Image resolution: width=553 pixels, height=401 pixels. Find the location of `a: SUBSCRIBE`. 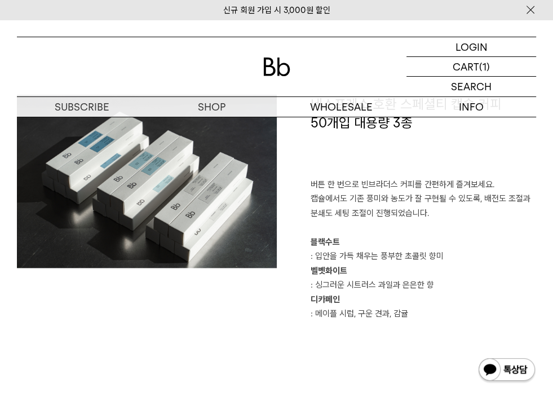

a: SUBSCRIBE is located at coordinates (82, 107).